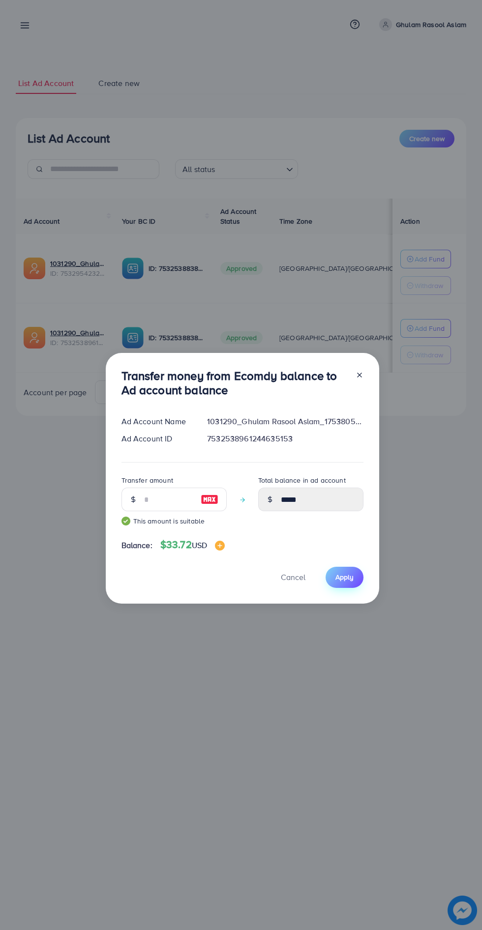 The image size is (482, 930). What do you see at coordinates (234, 383) in the screenshot?
I see `h3: Transfer money from Ecomdy balance to Ad account balance` at bounding box center [234, 383].